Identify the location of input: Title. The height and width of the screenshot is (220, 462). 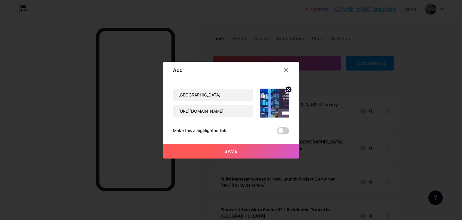
(213, 95).